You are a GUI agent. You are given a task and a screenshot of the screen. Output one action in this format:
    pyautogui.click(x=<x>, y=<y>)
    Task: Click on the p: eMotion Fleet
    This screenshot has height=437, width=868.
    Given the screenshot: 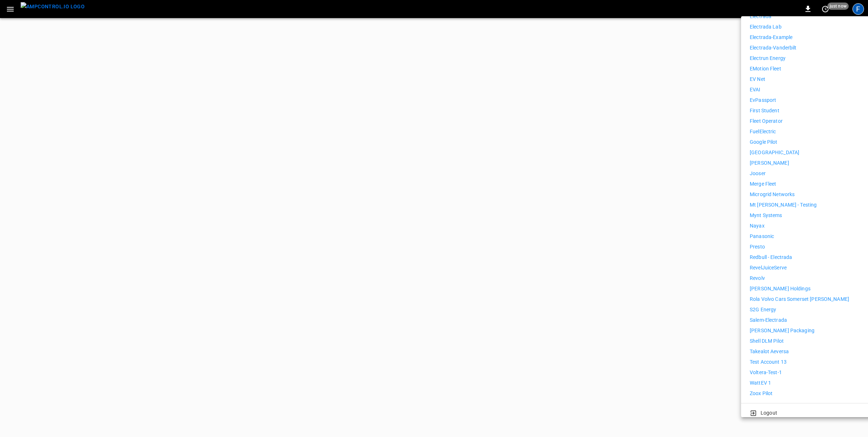 What is the action you would take?
    pyautogui.click(x=765, y=68)
    